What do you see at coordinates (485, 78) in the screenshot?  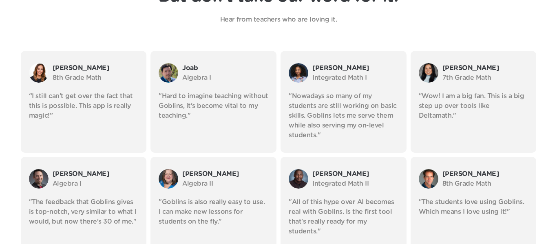 I see `p: 7th Grade Math` at bounding box center [485, 78].